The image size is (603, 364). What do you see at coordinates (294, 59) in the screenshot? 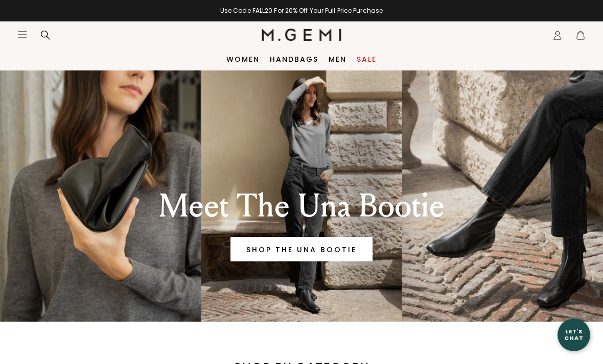
I see `a: Handbags` at bounding box center [294, 59].